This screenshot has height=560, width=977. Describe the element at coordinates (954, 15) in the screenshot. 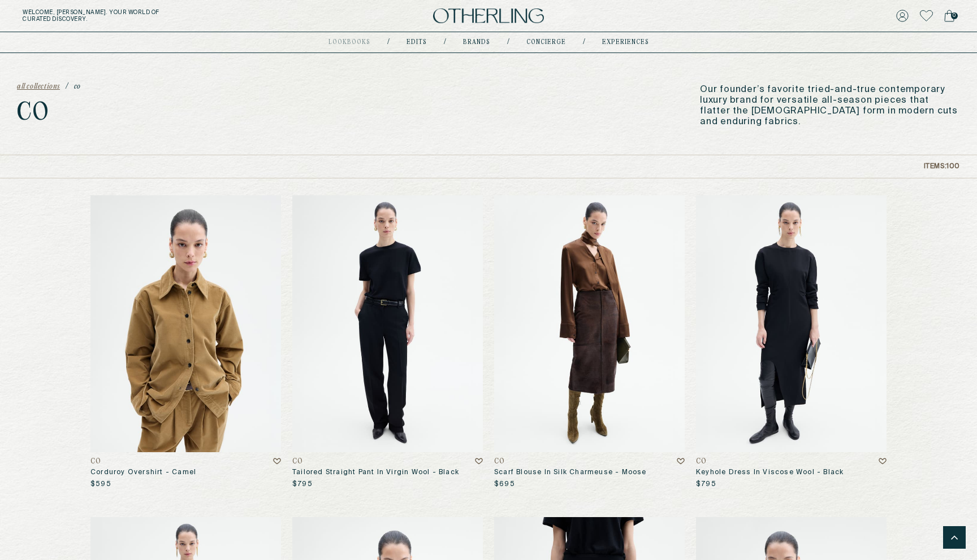

I see `span: 0` at that location.